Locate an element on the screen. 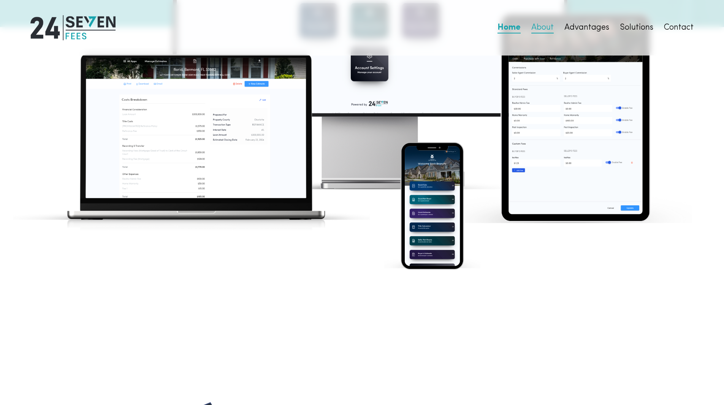 The height and width of the screenshot is (405, 724). a: Solutions is located at coordinates (636, 28).